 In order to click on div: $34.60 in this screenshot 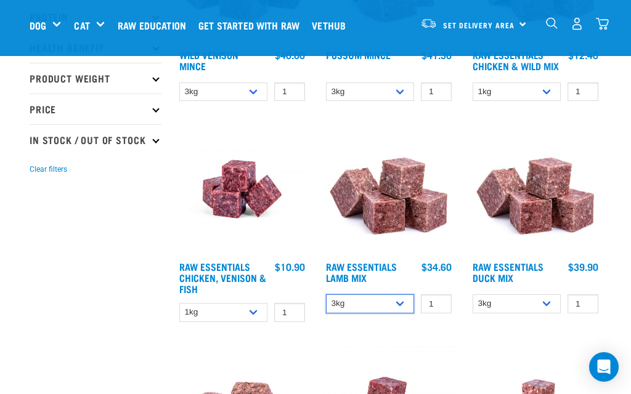, I will do `click(436, 267)`.